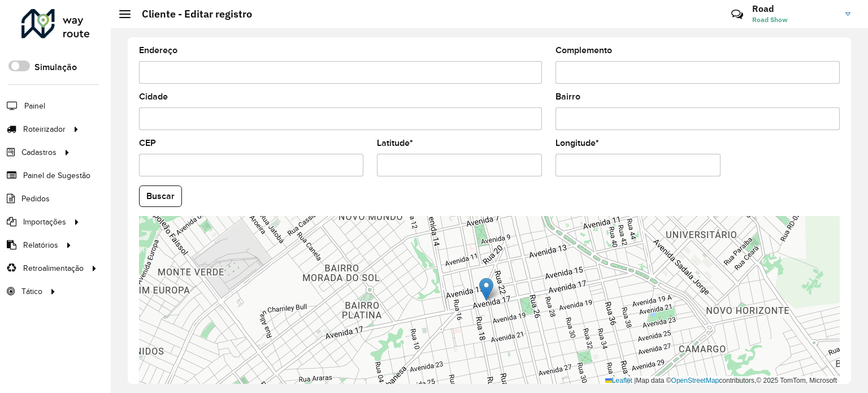 This screenshot has height=393, width=868. What do you see at coordinates (486, 289) in the screenshot?
I see `img: Marker` at bounding box center [486, 289].